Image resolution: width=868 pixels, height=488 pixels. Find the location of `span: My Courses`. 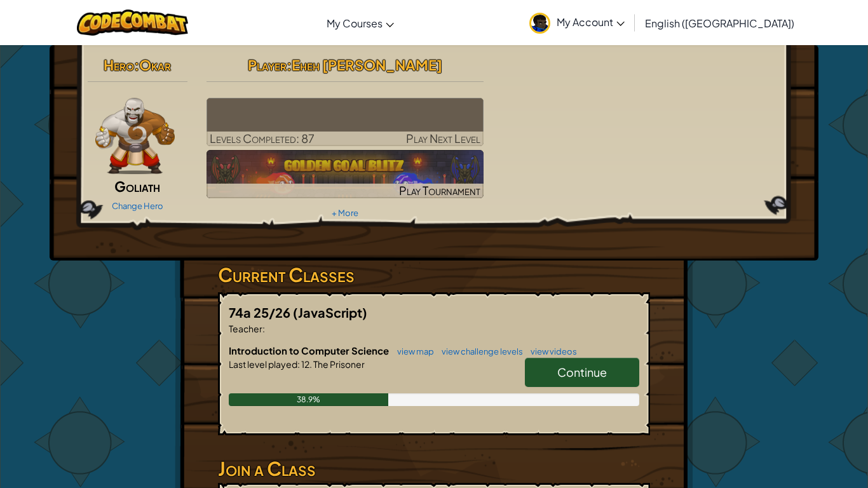

span: My Courses is located at coordinates (354, 23).